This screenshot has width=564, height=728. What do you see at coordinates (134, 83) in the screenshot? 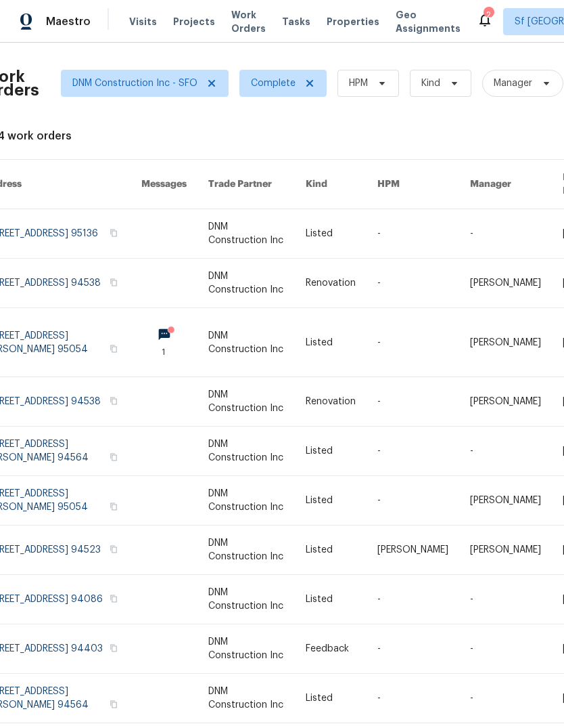
I see `span: DNM Construction Inc - SFO` at bounding box center [134, 83].